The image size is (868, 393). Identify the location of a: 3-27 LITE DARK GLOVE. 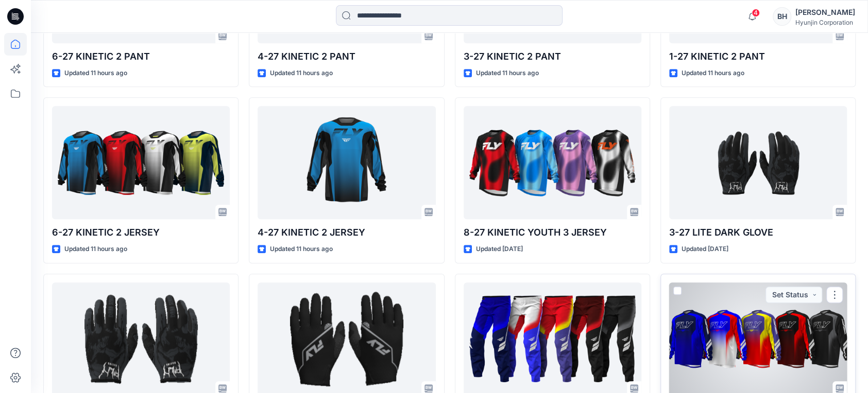
(758, 163).